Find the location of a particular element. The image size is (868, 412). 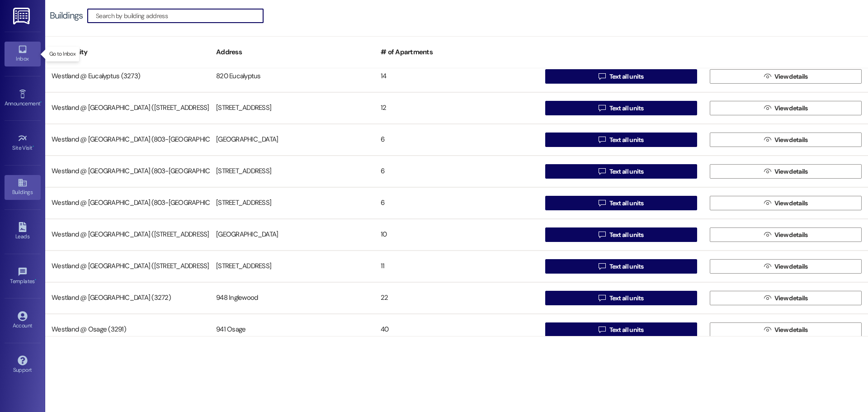

div: 941 Osage is located at coordinates (292, 329).